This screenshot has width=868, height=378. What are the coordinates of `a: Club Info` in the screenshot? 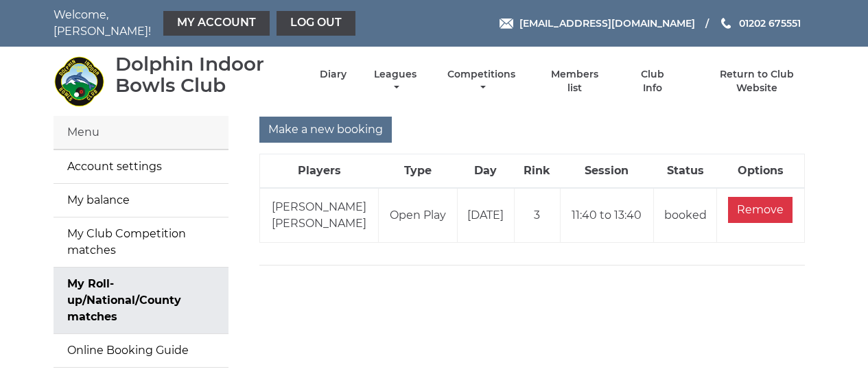 It's located at (653, 81).